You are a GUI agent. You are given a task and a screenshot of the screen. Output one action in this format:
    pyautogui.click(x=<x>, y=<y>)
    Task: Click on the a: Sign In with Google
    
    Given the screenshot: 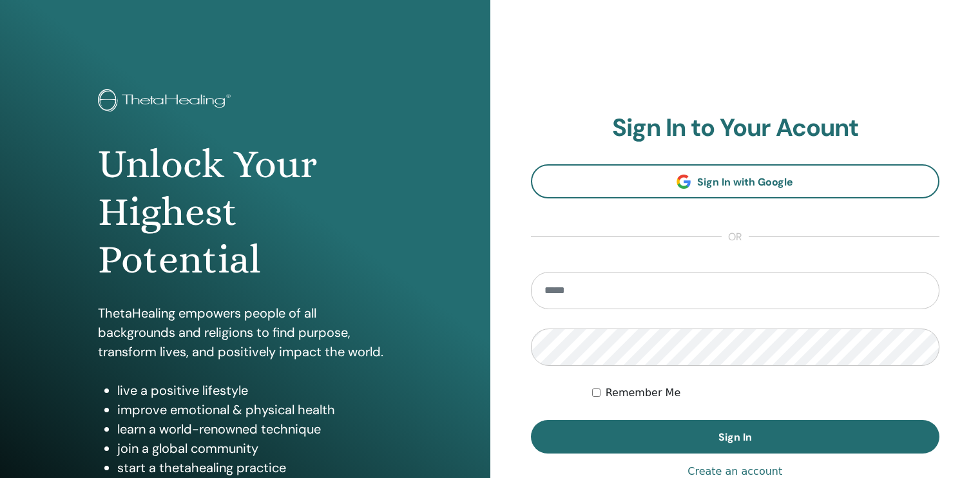 What is the action you would take?
    pyautogui.click(x=735, y=181)
    